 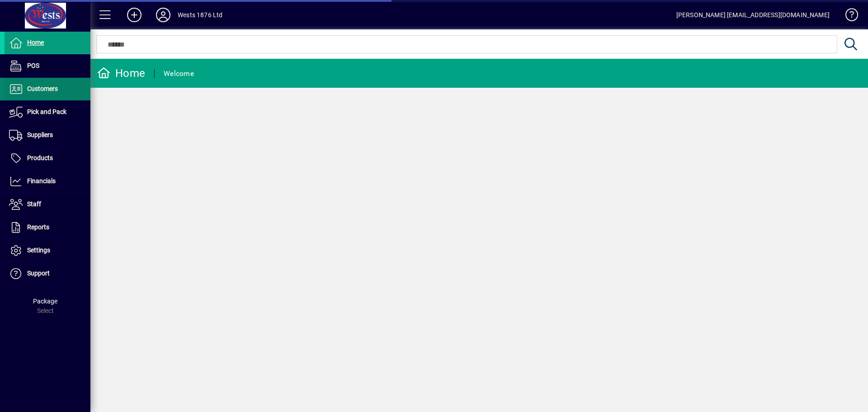 What do you see at coordinates (48, 204) in the screenshot?
I see `a: Staff` at bounding box center [48, 204].